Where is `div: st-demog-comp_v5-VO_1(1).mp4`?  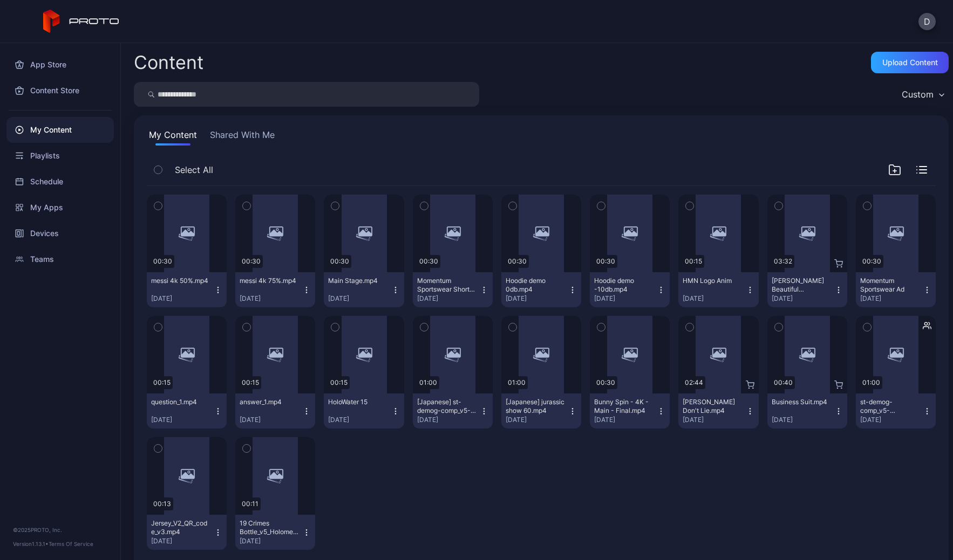 div: st-demog-comp_v5-VO_1(1).mp4 is located at coordinates (890, 407).